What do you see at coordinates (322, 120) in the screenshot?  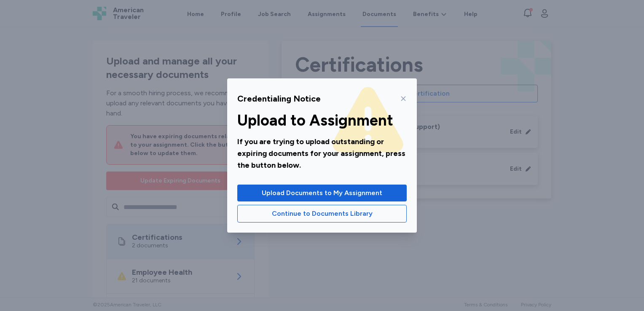 I see `div: Upload to Assignment` at bounding box center [322, 120].